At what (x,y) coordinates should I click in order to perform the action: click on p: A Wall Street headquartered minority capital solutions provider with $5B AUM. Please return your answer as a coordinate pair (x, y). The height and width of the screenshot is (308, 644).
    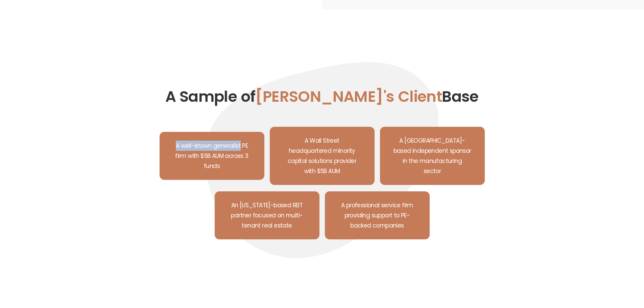
    Looking at the image, I should click on (322, 156).